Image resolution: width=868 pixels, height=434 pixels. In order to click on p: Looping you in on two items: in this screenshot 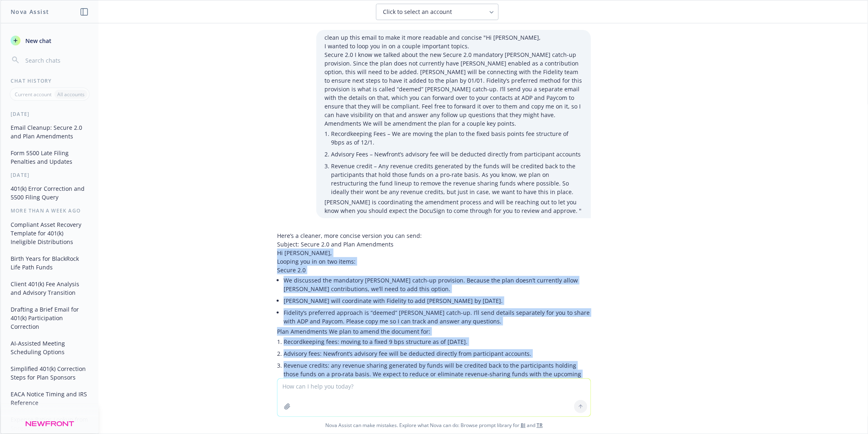, I will do `click(434, 261)`.